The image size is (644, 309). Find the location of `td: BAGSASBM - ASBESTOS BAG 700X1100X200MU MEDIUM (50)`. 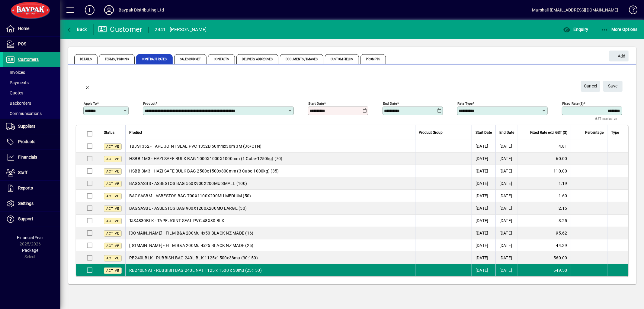

td: BAGSASBM - ASBESTOS BAG 700X1100X200MU MEDIUM (50) is located at coordinates (270, 195).